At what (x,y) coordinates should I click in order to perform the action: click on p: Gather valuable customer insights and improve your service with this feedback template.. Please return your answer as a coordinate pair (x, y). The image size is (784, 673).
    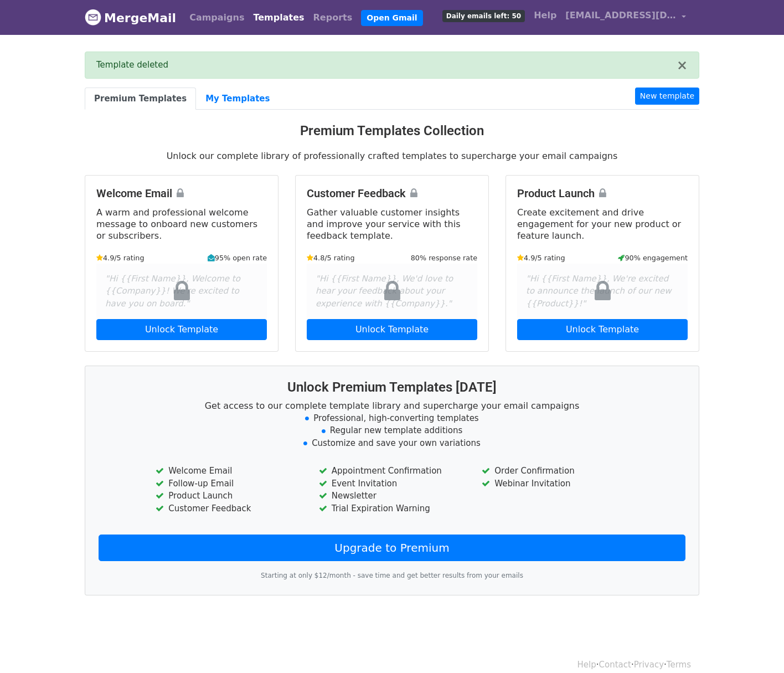
    Looking at the image, I should click on (392, 224).